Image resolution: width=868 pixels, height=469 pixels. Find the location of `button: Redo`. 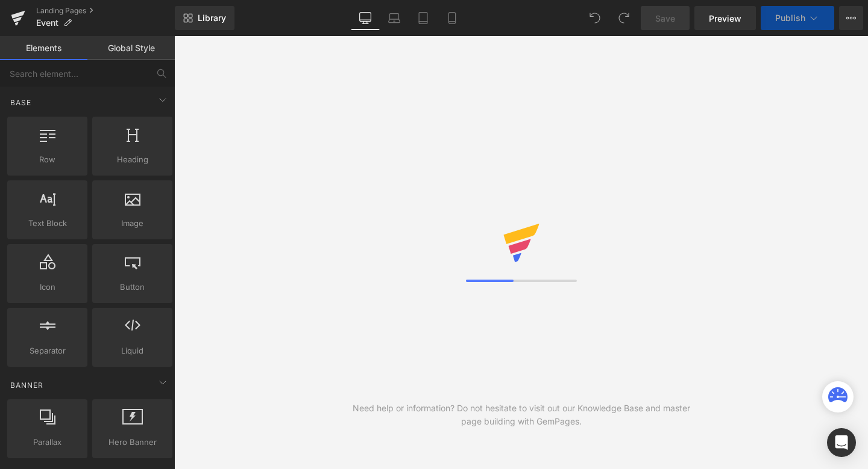

button: Redo is located at coordinates (624, 18).